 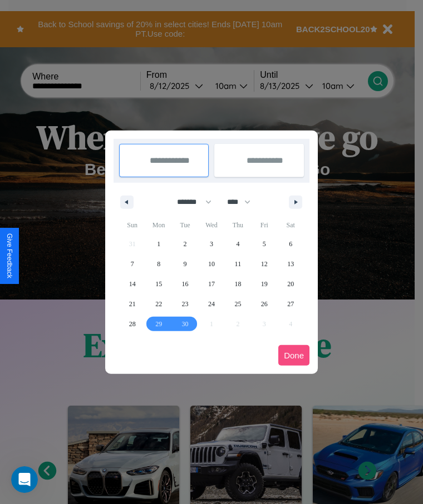 What do you see at coordinates (158, 324) in the screenshot?
I see `span: 29` at bounding box center [158, 324].